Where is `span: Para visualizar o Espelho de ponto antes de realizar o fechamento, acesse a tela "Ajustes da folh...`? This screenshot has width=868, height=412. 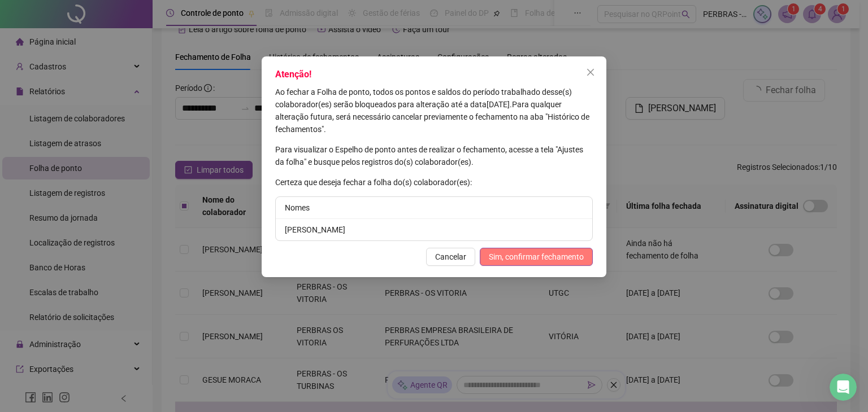 span: Para visualizar o Espelho de ponto antes de realizar o fechamento, acesse a tela "Ajustes da folh... is located at coordinates (429, 156).